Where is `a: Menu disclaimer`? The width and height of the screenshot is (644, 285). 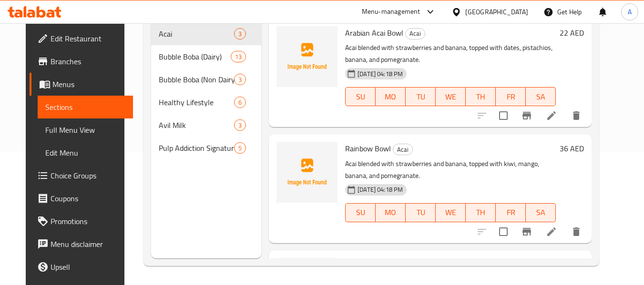
a: Menu disclaimer is located at coordinates (82, 244).